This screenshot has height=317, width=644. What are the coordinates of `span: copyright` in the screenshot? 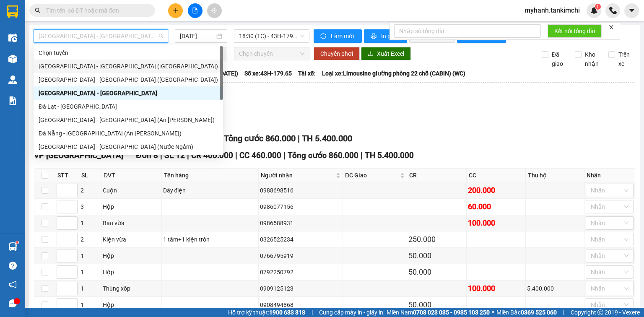 It's located at (600, 312).